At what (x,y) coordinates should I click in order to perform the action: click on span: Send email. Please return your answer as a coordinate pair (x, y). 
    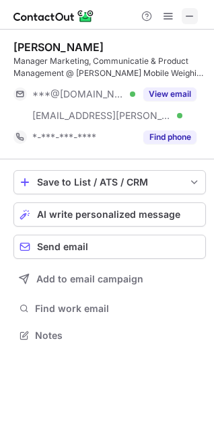
    Looking at the image, I should click on (63, 247).